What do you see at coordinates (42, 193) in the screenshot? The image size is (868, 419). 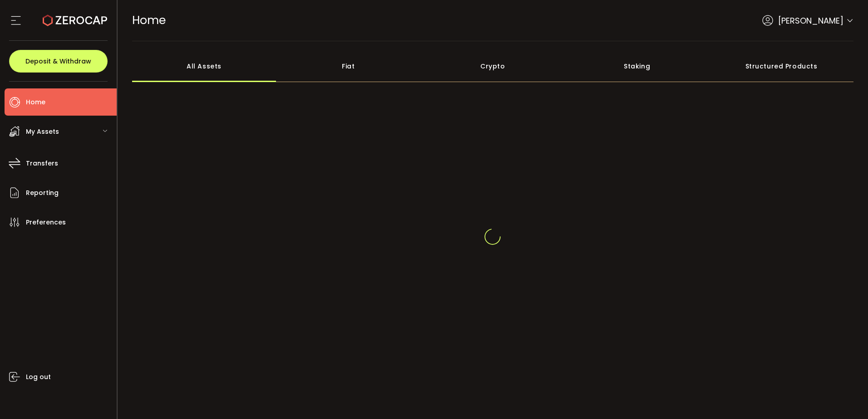 I see `span: Reporting` at bounding box center [42, 193].